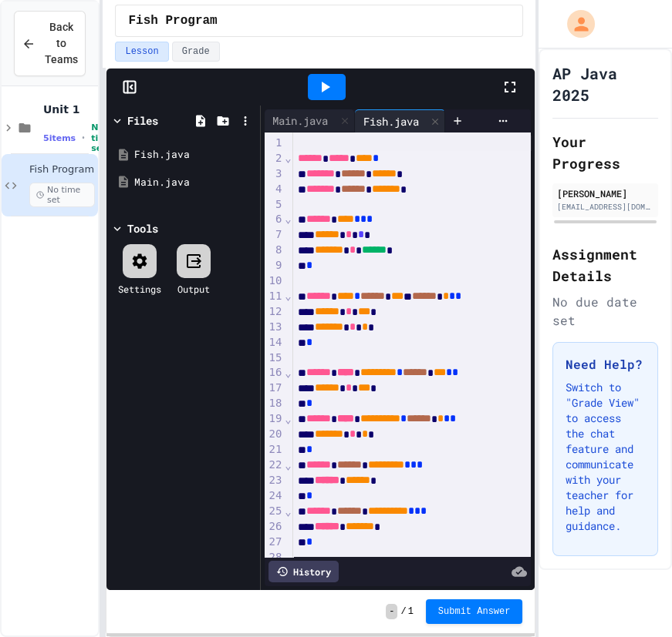 The image size is (672, 637). I want to click on button: Grade, so click(196, 52).